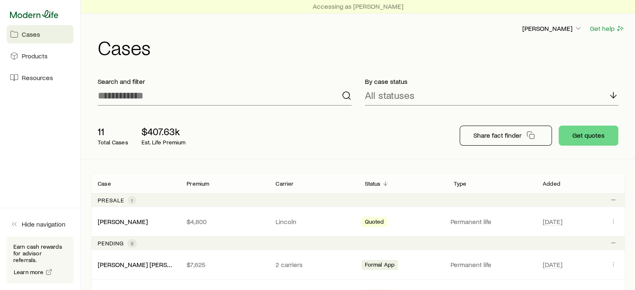  I want to click on div: Earn cash rewards for advisor referrals.Learn more, so click(40, 260).